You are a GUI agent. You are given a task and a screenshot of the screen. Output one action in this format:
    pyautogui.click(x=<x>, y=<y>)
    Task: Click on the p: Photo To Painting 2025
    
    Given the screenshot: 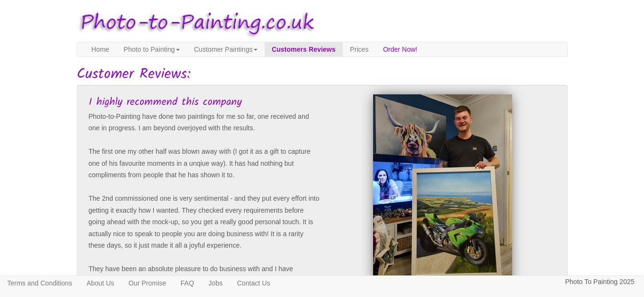 What is the action you would take?
    pyautogui.click(x=600, y=282)
    